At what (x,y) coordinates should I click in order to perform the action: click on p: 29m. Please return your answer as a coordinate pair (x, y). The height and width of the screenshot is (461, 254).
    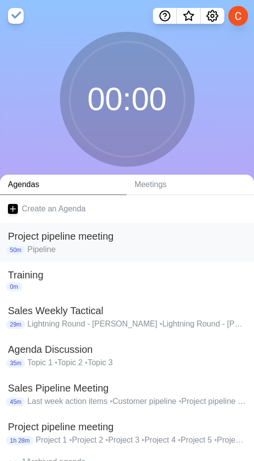
    Looking at the image, I should click on (15, 324).